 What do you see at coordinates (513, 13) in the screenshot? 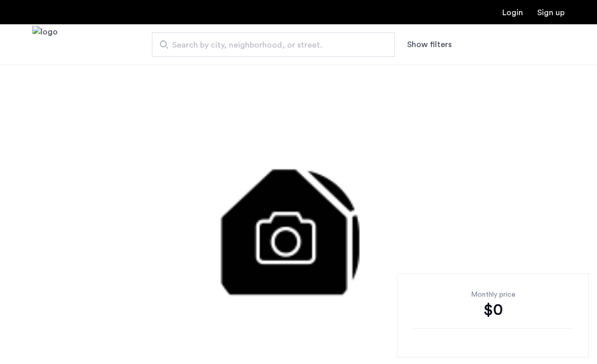
I see `a: Login` at bounding box center [513, 13].